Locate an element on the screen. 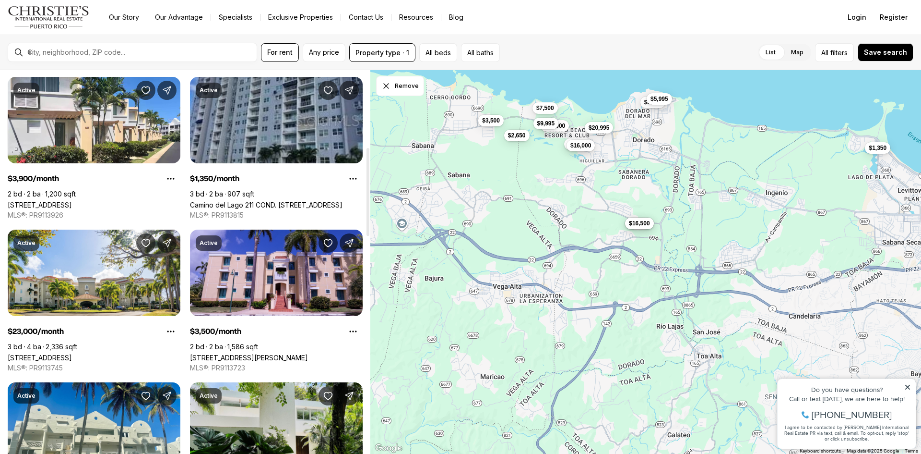  button: $5,995 is located at coordinates (659, 99).